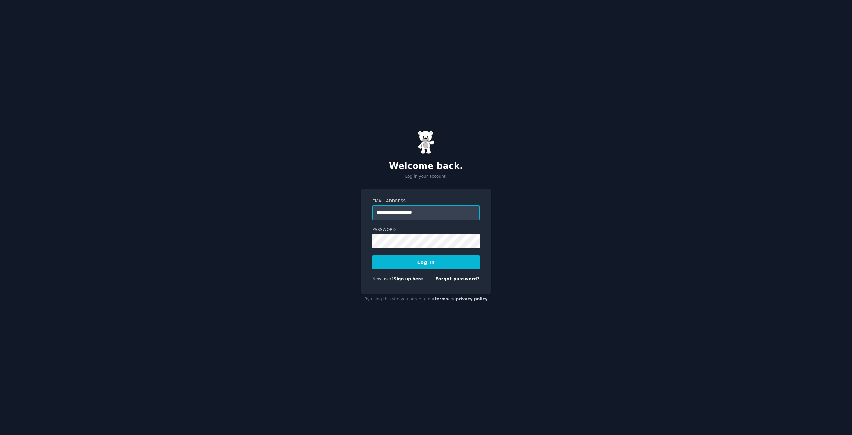 The height and width of the screenshot is (435, 852). What do you see at coordinates (426, 262) in the screenshot?
I see `button: Log In` at bounding box center [426, 262].